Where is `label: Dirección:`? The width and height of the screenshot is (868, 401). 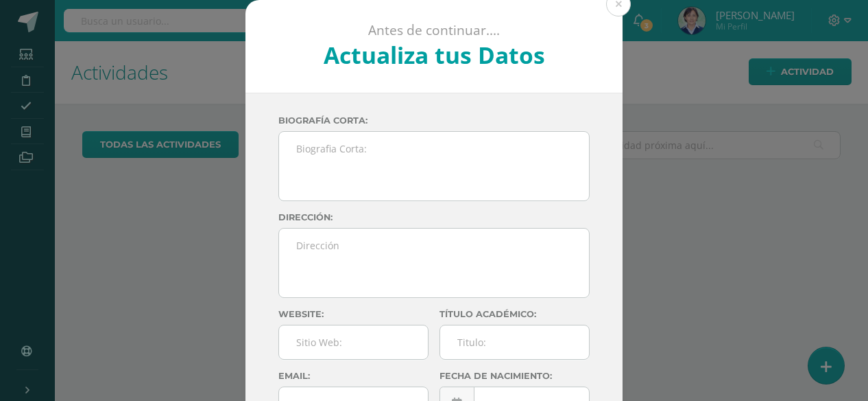 label: Dirección: is located at coordinates (434, 216).